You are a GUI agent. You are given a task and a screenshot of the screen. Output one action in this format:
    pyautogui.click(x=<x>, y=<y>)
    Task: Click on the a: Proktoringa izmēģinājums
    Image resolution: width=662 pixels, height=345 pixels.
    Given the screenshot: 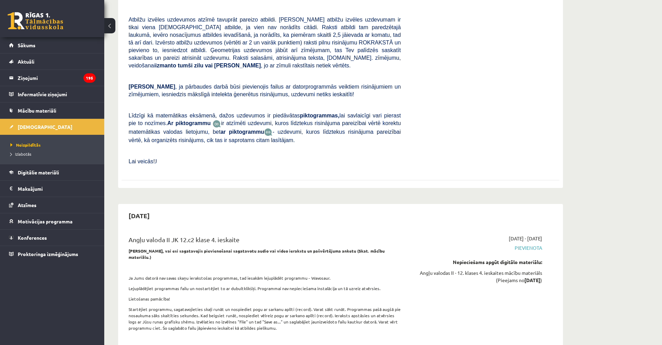 What is the action you would take?
    pyautogui.click(x=52, y=254)
    